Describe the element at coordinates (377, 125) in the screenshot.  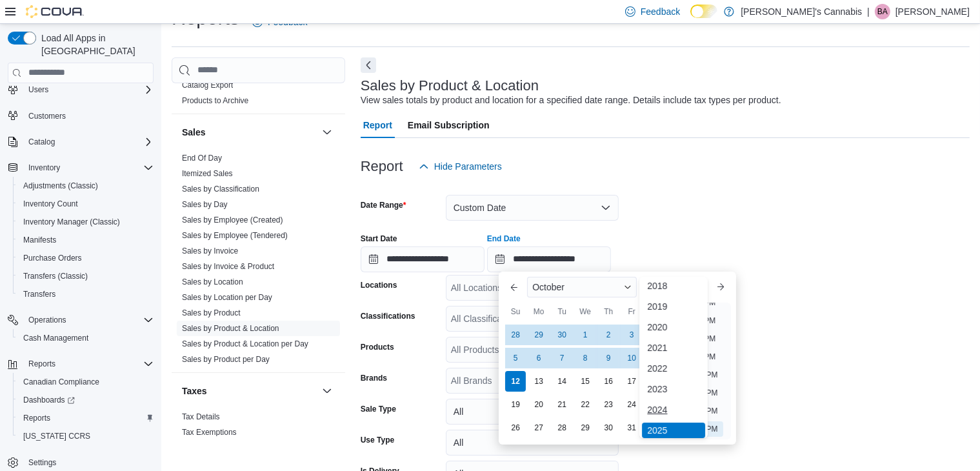
I see `span: Report` at that location.